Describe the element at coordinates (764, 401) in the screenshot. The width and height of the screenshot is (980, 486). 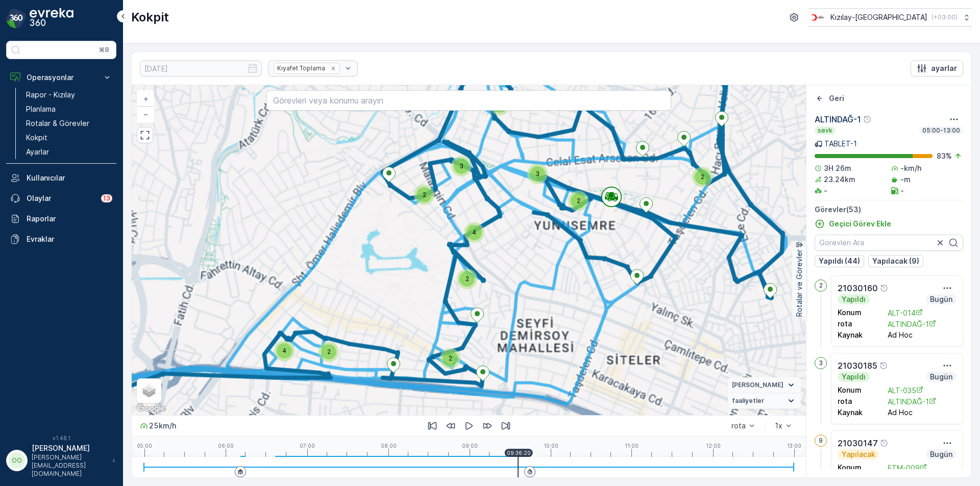
I see `summary: faaliyetler` at that location.